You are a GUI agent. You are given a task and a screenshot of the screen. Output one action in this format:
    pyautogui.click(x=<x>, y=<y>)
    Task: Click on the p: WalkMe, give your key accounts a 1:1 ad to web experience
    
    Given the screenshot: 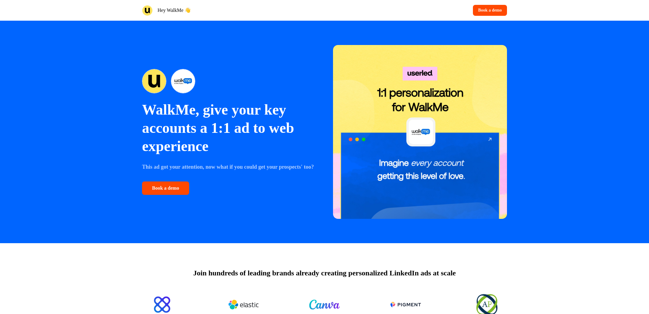 What is the action you would take?
    pyautogui.click(x=229, y=128)
    